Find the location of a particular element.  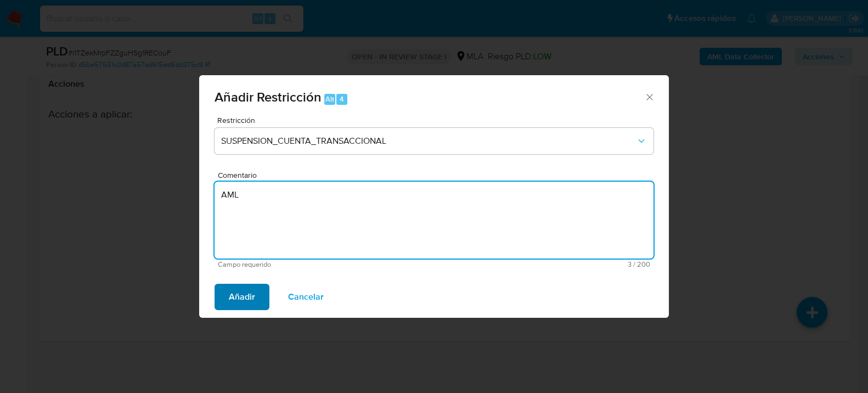

textarea: AML is located at coordinates (434, 220).